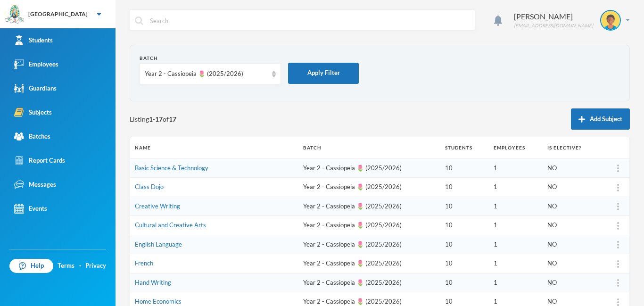  Describe the element at coordinates (158, 301) in the screenshot. I see `a: Home Economics` at that location.